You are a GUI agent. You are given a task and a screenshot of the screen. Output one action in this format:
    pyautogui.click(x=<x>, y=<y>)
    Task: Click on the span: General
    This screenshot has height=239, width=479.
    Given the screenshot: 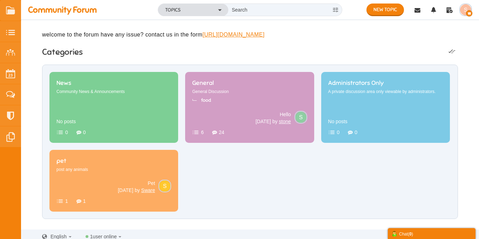 What is the action you would take?
    pyautogui.click(x=203, y=83)
    